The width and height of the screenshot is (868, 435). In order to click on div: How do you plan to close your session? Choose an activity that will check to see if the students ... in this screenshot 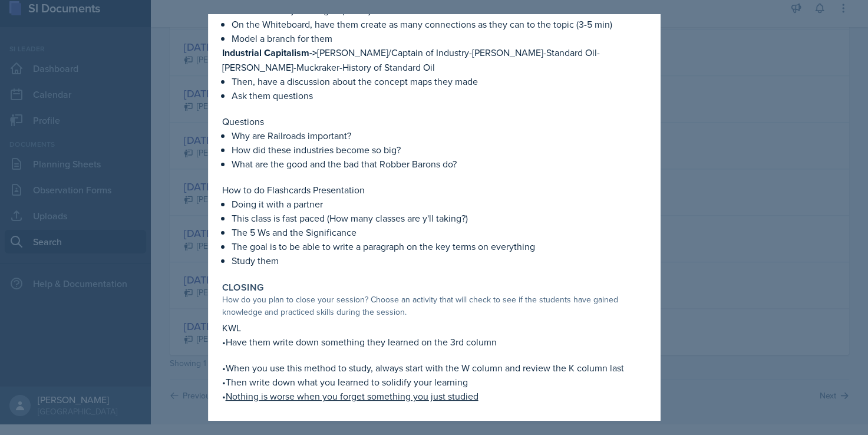, I will do `click(434, 306)`.